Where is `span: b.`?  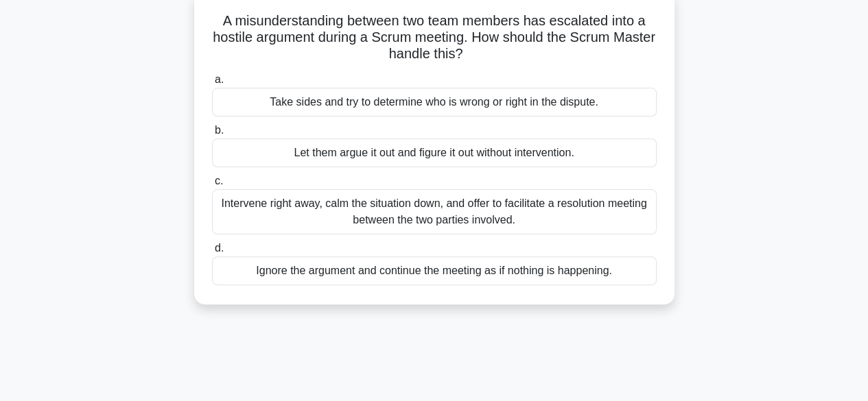 span: b. is located at coordinates (219, 130).